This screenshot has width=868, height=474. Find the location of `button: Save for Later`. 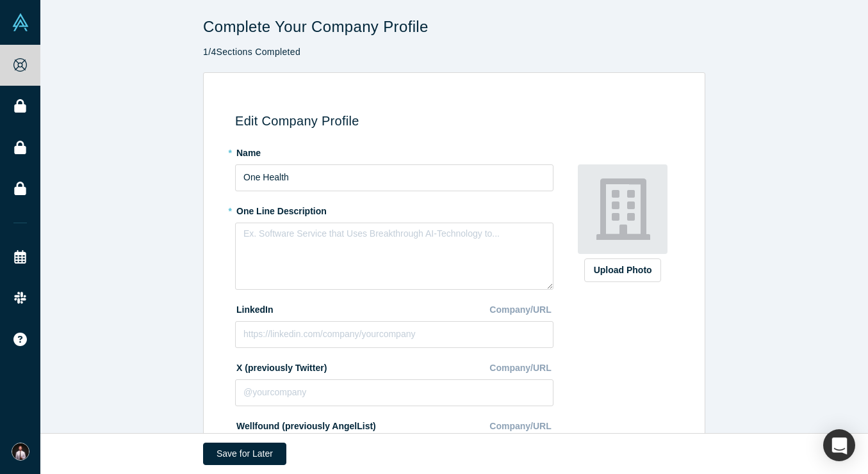

button: Save for Later is located at coordinates (245, 454).